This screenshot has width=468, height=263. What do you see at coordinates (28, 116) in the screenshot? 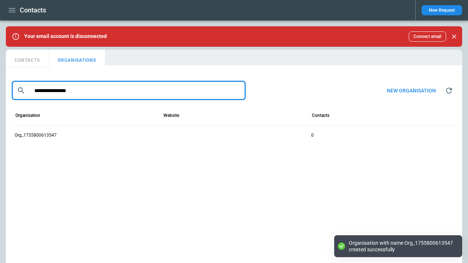
I see `div: Organisation` at bounding box center [28, 116].